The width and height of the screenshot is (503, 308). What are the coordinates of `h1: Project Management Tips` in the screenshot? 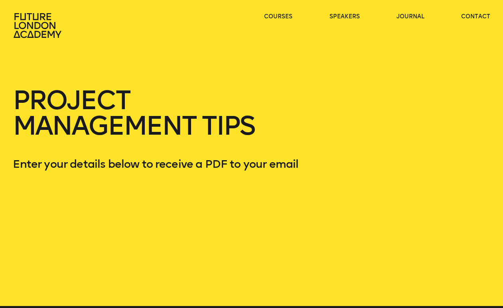 It's located at (157, 123).